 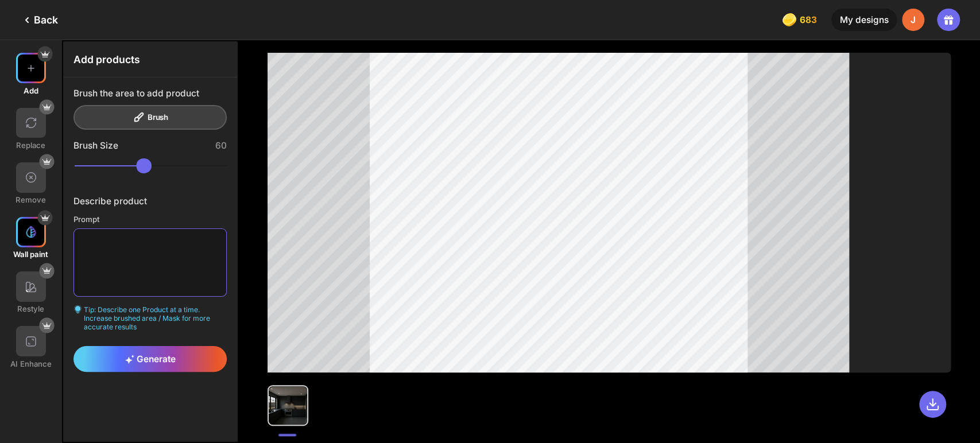 I want to click on div: Describe product, so click(x=150, y=201).